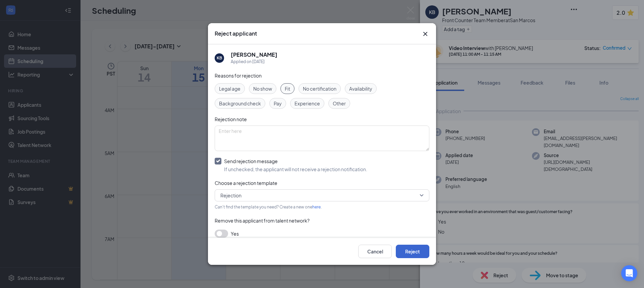 Image resolution: width=644 pixels, height=288 pixels. Describe the element at coordinates (230, 89) in the screenshot. I see `span: Legal age` at that location.